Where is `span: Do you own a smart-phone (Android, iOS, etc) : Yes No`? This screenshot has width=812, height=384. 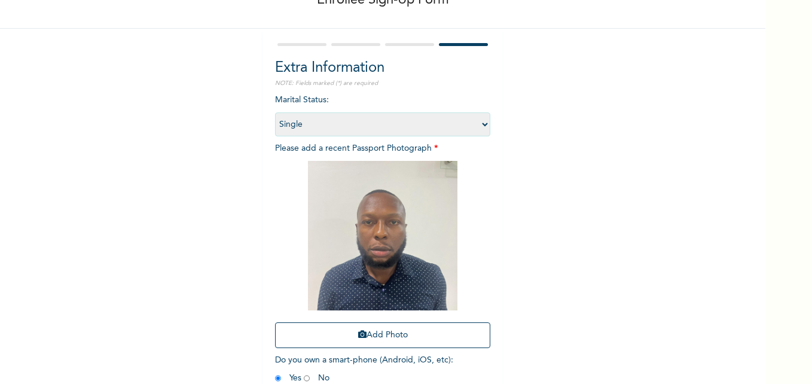 span: Do you own a smart-phone (Android, iOS, etc) : Yes No is located at coordinates (364, 369).